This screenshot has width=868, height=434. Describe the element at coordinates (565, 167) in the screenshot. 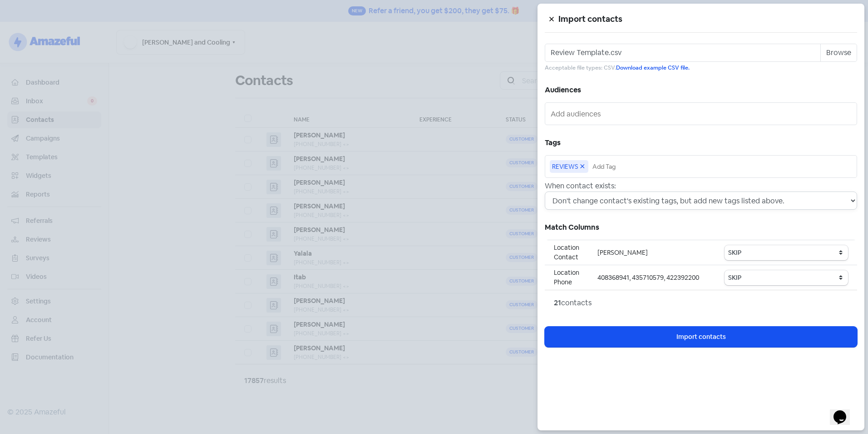

I see `span: REVIEWS` at that location.